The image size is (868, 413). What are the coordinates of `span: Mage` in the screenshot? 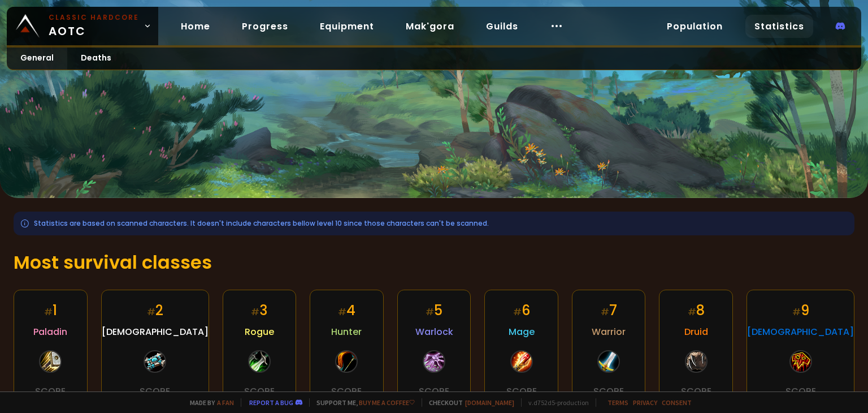 It's located at (521, 331).